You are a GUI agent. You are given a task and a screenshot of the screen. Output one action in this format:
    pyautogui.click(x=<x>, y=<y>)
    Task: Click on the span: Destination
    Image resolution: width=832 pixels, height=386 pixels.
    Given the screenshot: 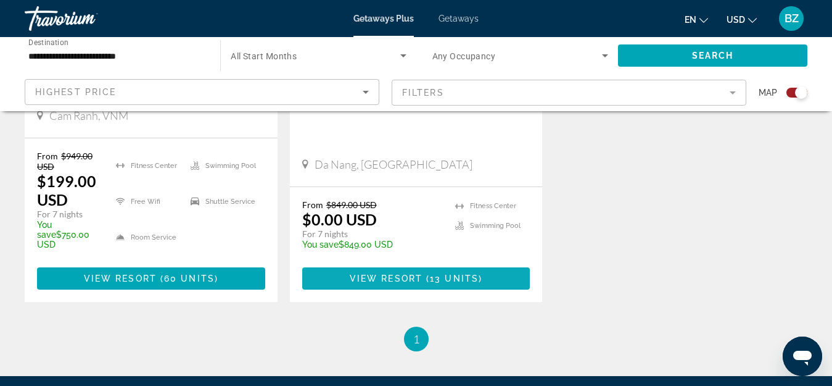 What is the action you would take?
    pyautogui.click(x=48, y=42)
    